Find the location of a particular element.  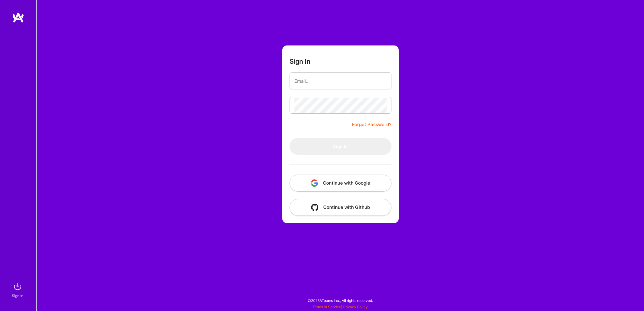

div: Sign In is located at coordinates (18, 295).